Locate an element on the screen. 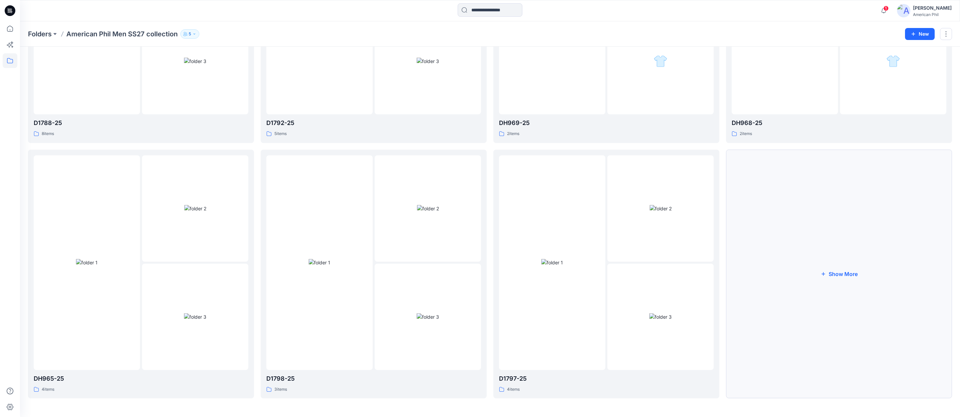 Image resolution: width=960 pixels, height=417 pixels. button: New is located at coordinates (919, 34).